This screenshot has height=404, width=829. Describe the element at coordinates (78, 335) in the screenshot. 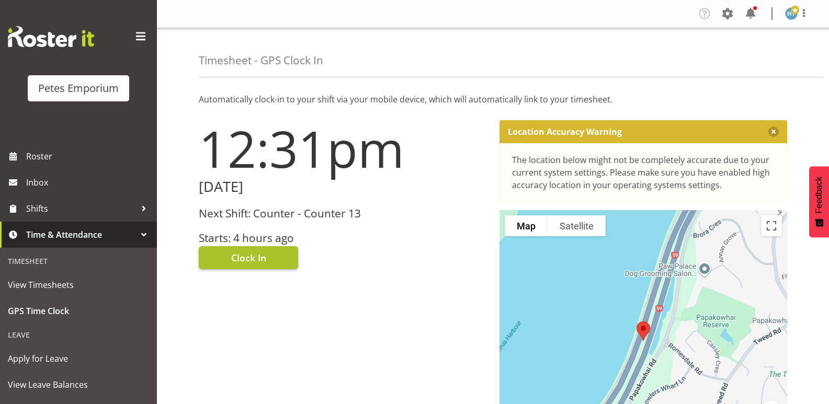

I see `div: Leave` at that location.